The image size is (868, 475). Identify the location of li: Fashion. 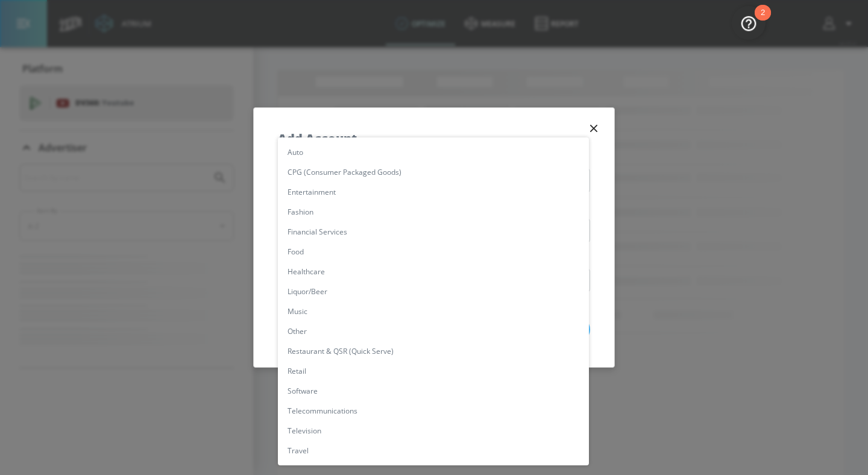
(433, 212).